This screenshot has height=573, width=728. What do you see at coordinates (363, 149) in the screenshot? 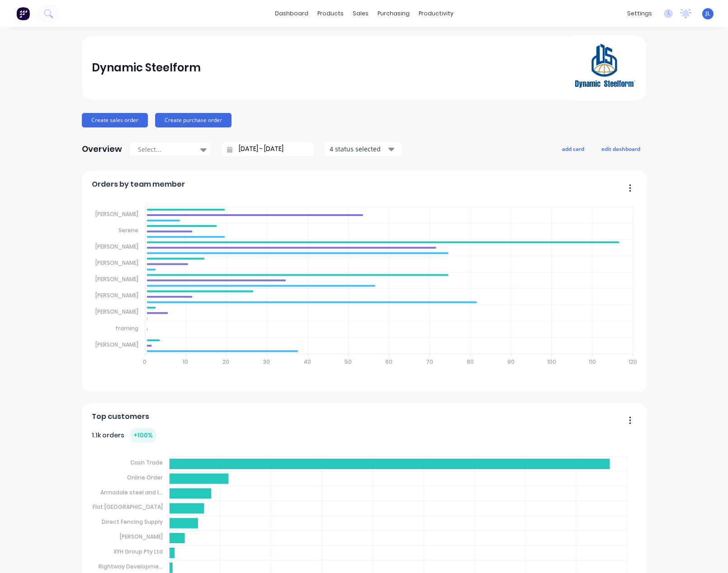
I see `button: 4 status selected` at bounding box center [363, 149].